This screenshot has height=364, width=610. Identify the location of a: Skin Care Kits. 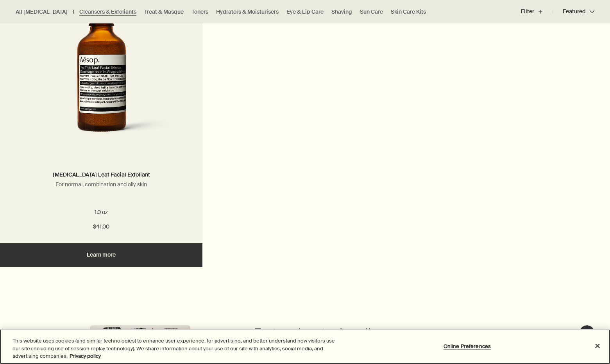
(408, 12).